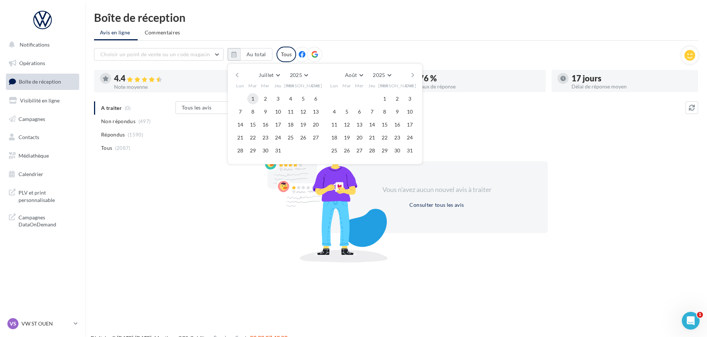  Describe the element at coordinates (303, 99) in the screenshot. I see `button: 5` at that location.